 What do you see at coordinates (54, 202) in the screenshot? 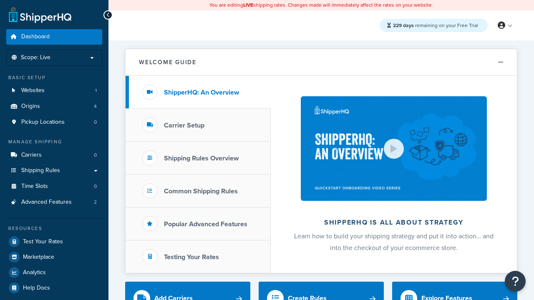
I see `a: Advanced Features2` at bounding box center [54, 202].